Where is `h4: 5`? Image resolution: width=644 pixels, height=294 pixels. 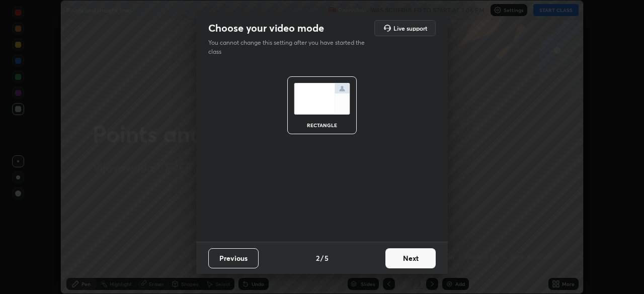
h4: 5 is located at coordinates (326, 258).